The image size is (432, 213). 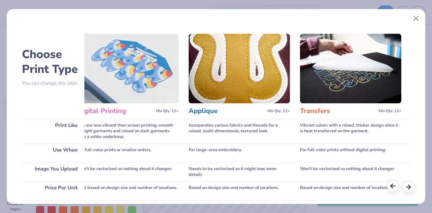 I want to click on div: Price Per Unit, so click(x=53, y=191).